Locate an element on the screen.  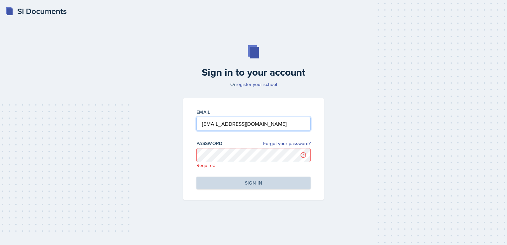
a: register your school is located at coordinates (256, 84).